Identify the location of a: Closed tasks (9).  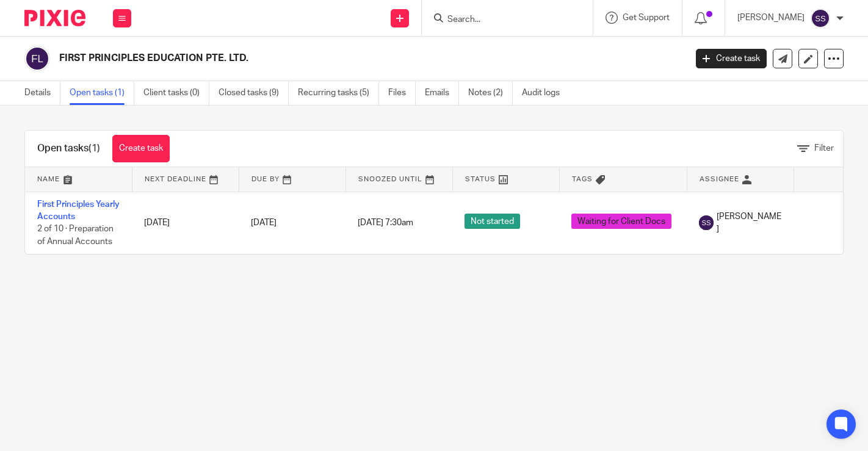
(253, 93).